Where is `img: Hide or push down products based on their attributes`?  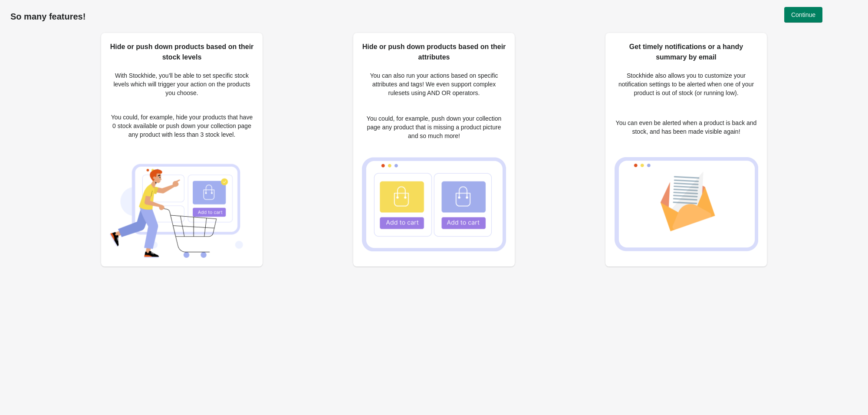 img: Hide or push down products based on their attributes is located at coordinates (434, 204).